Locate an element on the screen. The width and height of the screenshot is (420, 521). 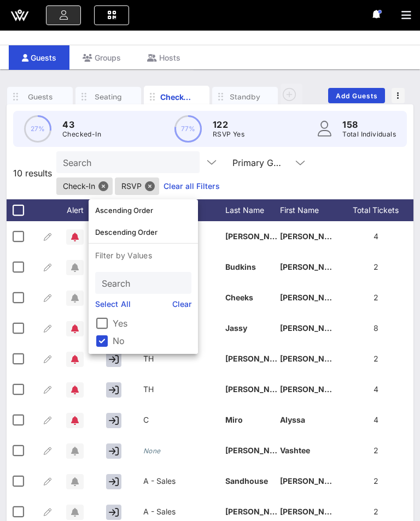
div: First Name is located at coordinates (307, 210).